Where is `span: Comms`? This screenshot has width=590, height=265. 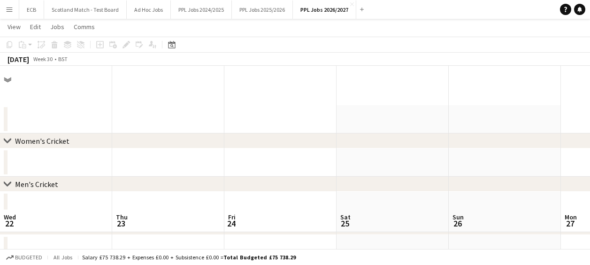
span: Comms is located at coordinates (84, 27).